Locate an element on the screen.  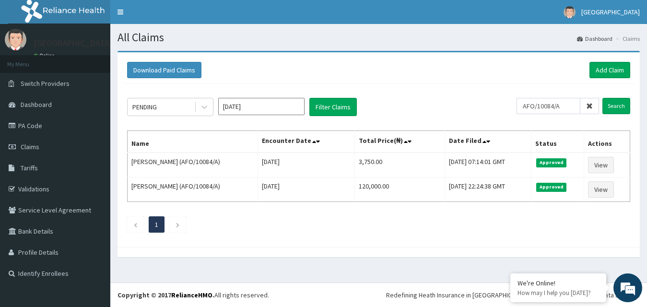
input: Search by HMO ID is located at coordinates (548, 106).